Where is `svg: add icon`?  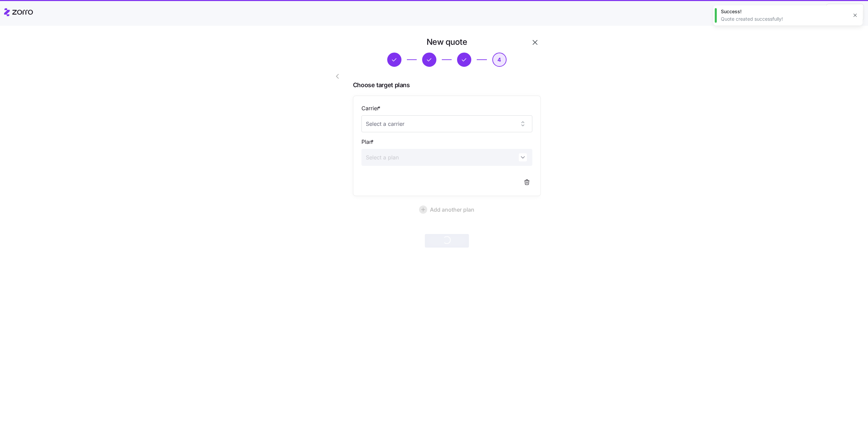
svg: add icon is located at coordinates (423, 210).